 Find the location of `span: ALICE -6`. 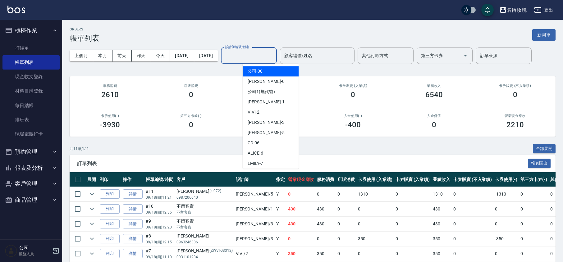

span: ALICE -6 is located at coordinates (255, 153).